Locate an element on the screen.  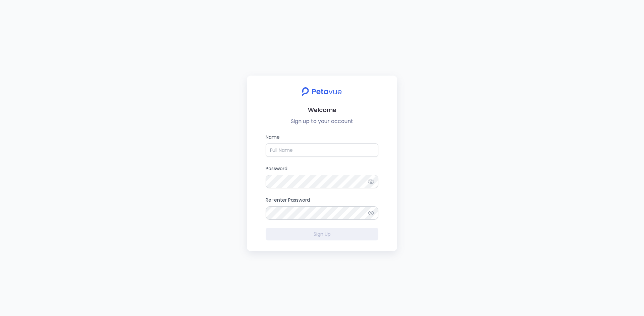
span: Sign Up is located at coordinates (322, 235).